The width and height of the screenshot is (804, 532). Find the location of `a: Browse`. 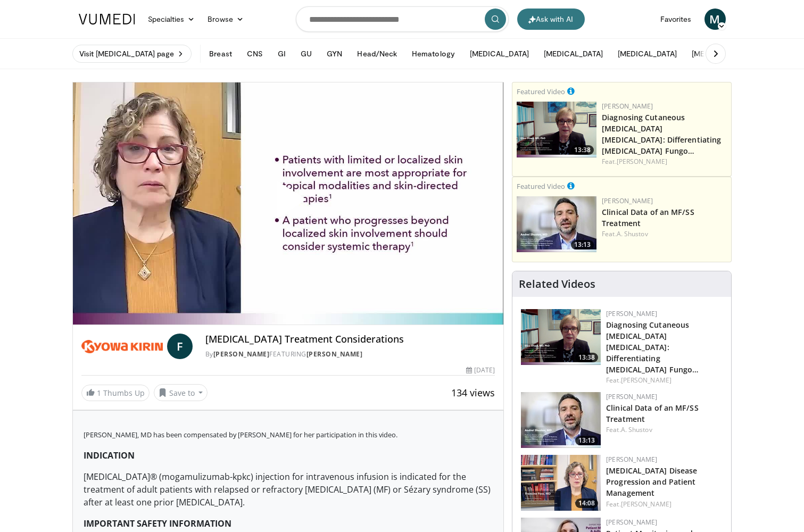

a: Browse is located at coordinates (226, 19).